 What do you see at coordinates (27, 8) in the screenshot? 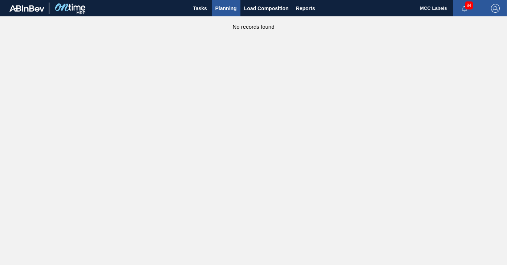
I see `img: TNhmsLtSVTkK8tSr43FrP2fwEKptu5GPRR3wAAAABJRU5ErkJggg==` at bounding box center [27, 8].